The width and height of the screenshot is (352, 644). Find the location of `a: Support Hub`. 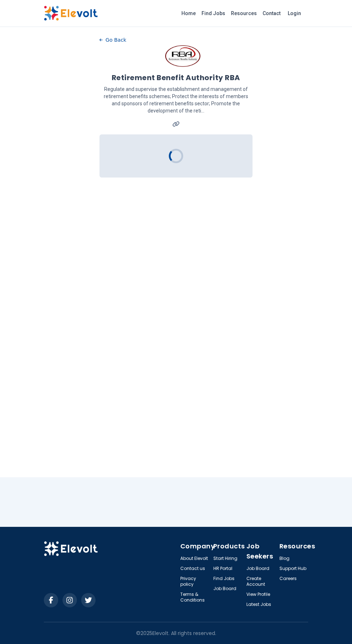

a: Support Hub is located at coordinates (293, 569).